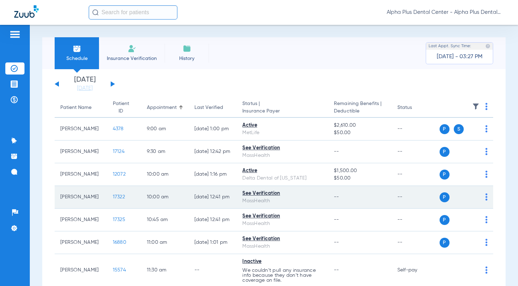  Describe the element at coordinates (450, 46) in the screenshot. I see `span: Last Appt. Sync Time:` at that location.